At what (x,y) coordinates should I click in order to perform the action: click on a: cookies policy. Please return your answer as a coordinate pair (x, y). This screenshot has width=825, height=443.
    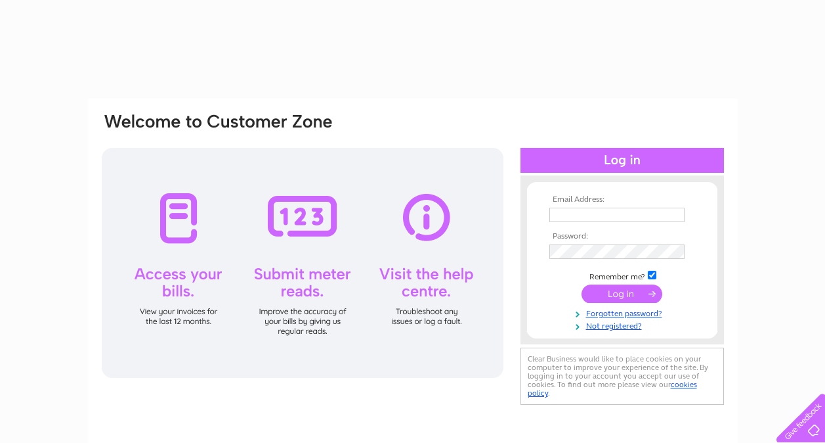
    Looking at the image, I should click on (613, 388).